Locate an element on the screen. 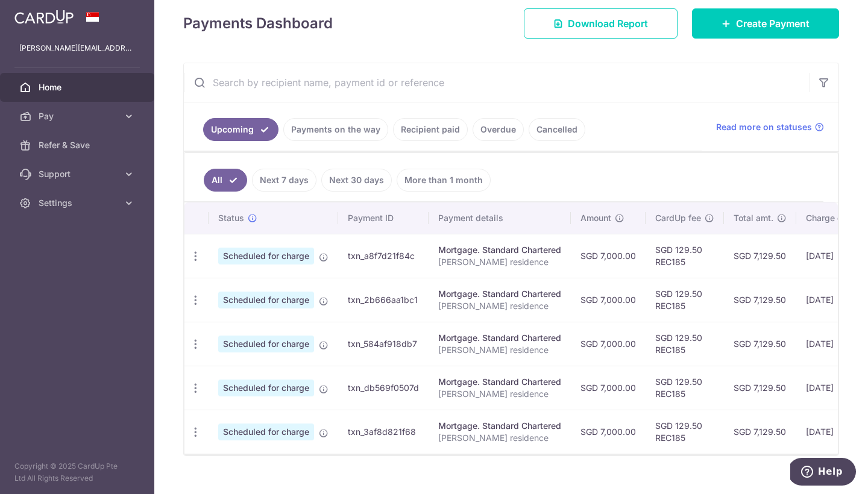 This screenshot has width=868, height=494. td: txn_584af918db7 is located at coordinates (383, 343).